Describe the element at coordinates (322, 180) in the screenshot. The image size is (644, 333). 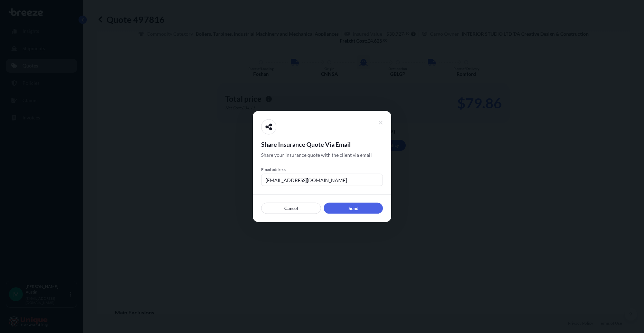
I see `input: example@gmail.com` at that location.